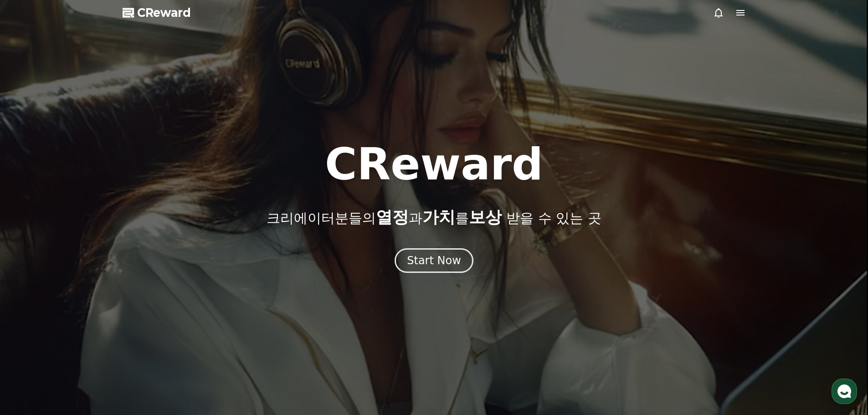 The height and width of the screenshot is (415, 868). Describe the element at coordinates (434, 217) in the screenshot. I see `p: 크리에이터분들의 과 를 받을 수 있는 곳` at that location.